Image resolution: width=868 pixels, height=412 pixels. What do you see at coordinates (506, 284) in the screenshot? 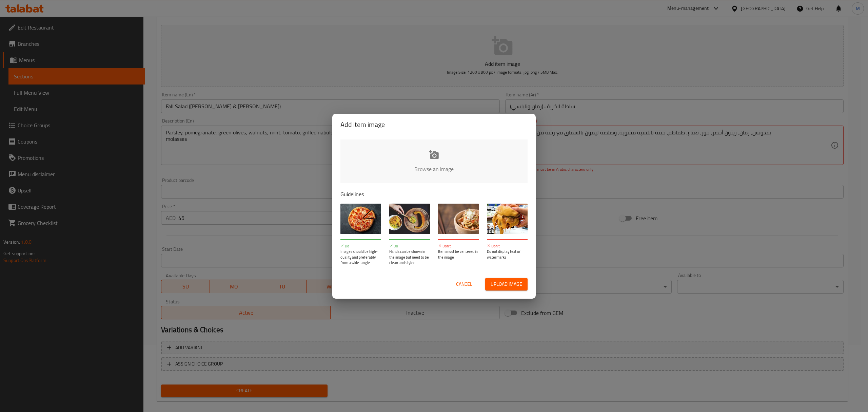
I see `span: Upload image` at bounding box center [506, 284].